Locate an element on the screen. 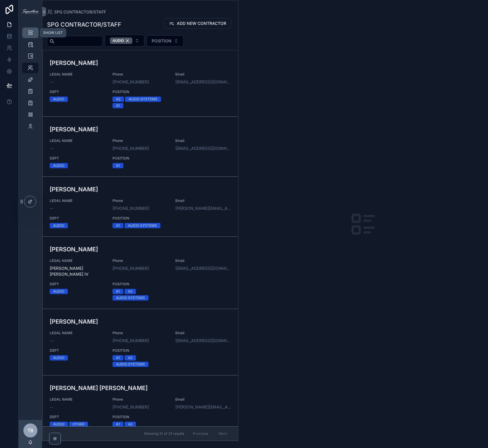 This screenshot has height=448, width=488. button: ADD NEW CONTRACTOR is located at coordinates (197, 23).